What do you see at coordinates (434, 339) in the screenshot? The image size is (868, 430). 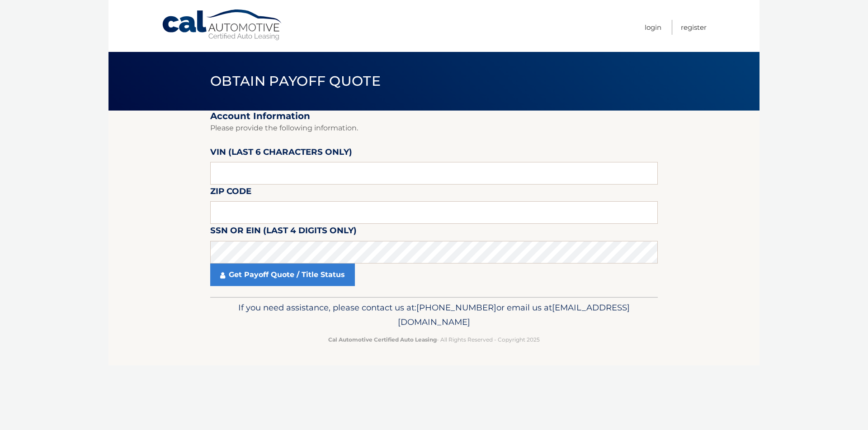 I see `p: - All Rights Reserved - Copyright 2025` at bounding box center [434, 339].